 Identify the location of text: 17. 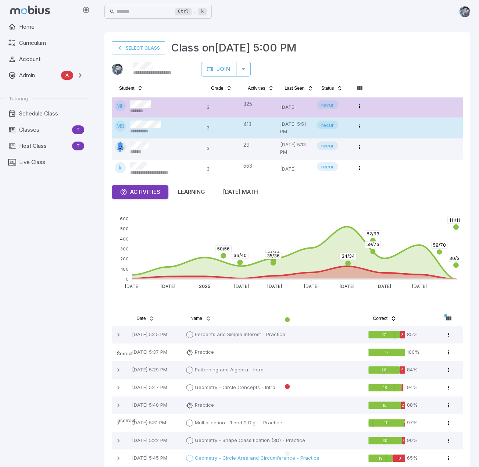
(387, 352).